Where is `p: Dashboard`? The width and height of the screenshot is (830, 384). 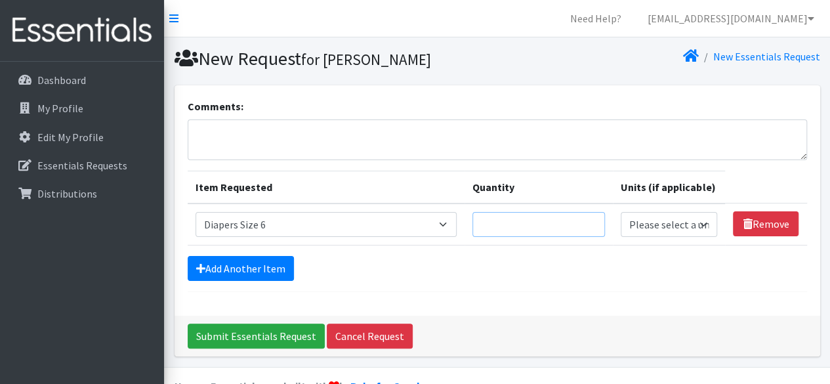
p: Dashboard is located at coordinates (62, 80).